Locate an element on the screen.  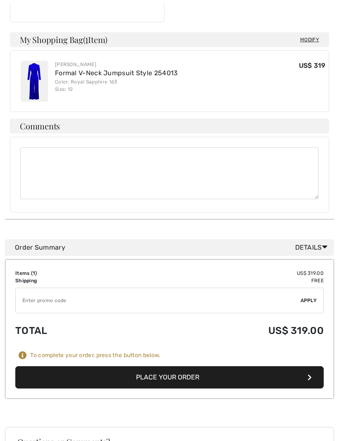
span: ( Item) is located at coordinates (95, 39).